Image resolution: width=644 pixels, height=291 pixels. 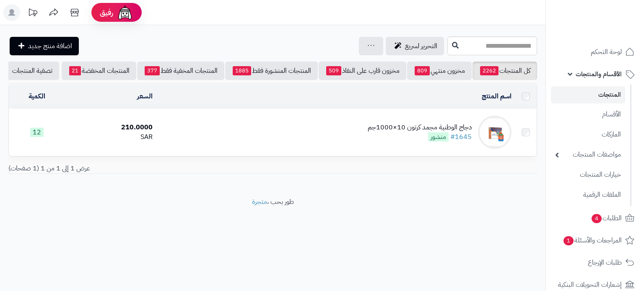 What do you see at coordinates (606, 218) in the screenshot?
I see `span: الطلبات` at bounding box center [606, 218].